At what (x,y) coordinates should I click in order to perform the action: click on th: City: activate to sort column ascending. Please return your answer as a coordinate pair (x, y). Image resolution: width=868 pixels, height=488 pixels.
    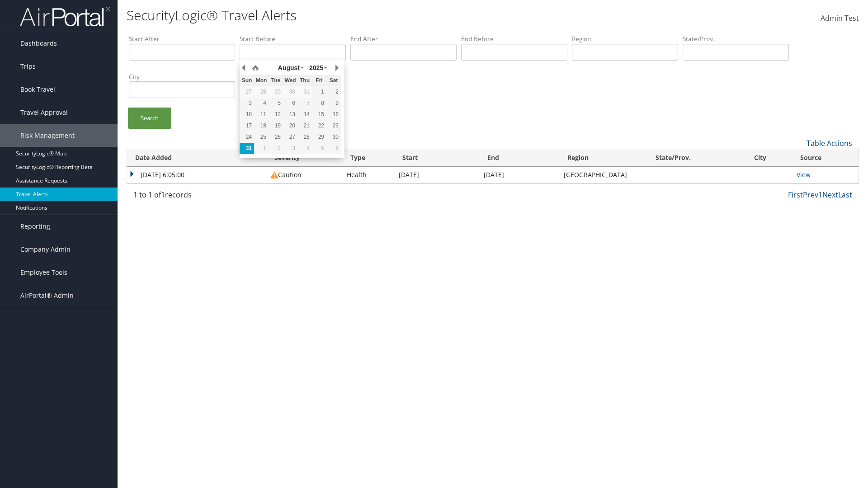
    Looking at the image, I should click on (769, 157).